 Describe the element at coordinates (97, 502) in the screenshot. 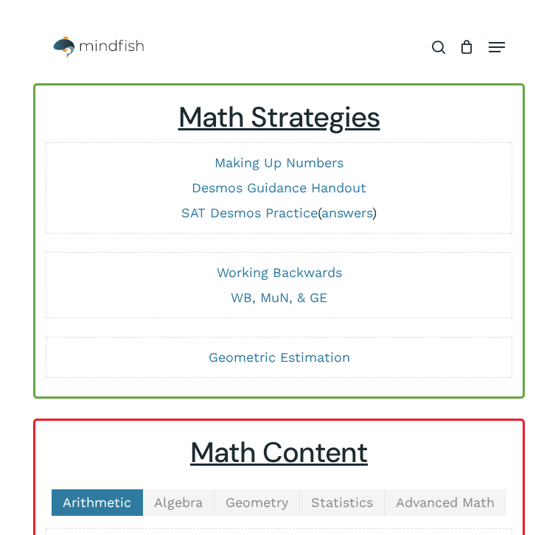

I see `span: Arithmetic` at that location.